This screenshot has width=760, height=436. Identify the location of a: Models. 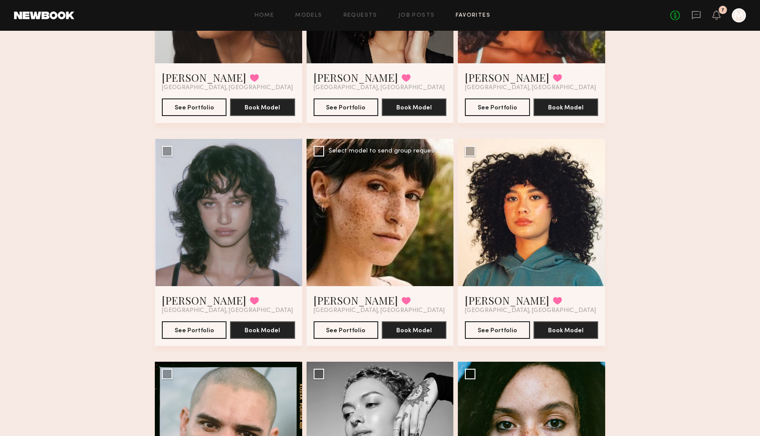
(308, 15).